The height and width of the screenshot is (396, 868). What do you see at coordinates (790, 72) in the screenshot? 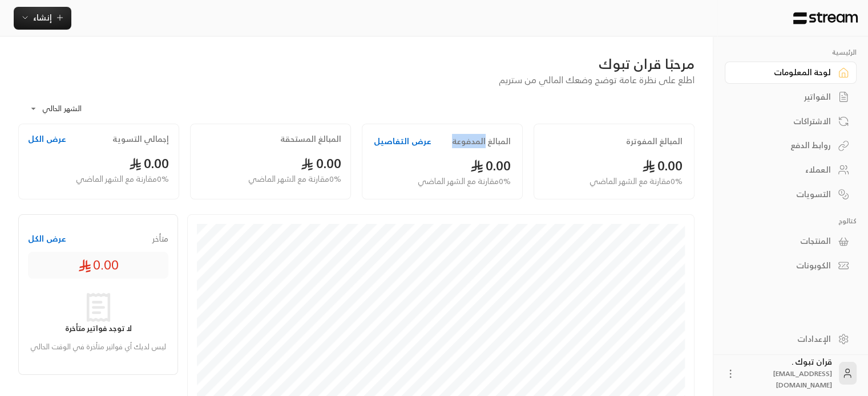
I see `a: لوحة المعلومات` at bounding box center [790, 72].